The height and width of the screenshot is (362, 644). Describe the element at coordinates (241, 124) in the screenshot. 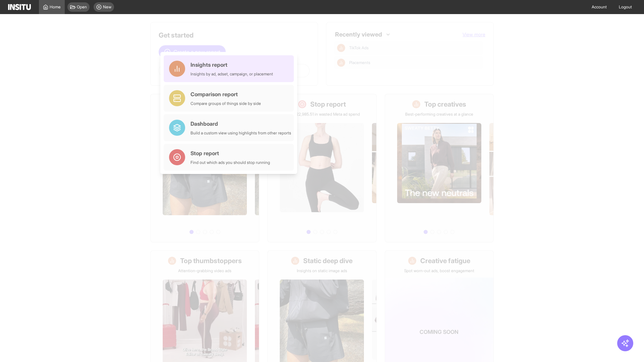

I see `div: Dashboard` at that location.